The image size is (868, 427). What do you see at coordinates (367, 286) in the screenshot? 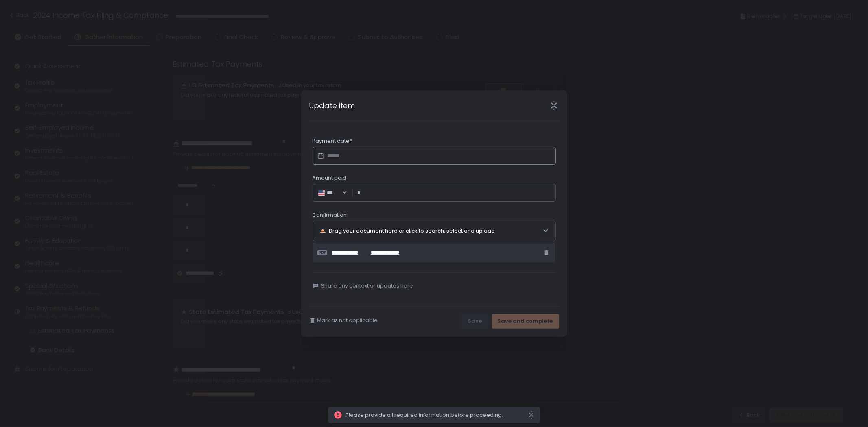
I see `span: Share any context or updates here` at bounding box center [367, 286].